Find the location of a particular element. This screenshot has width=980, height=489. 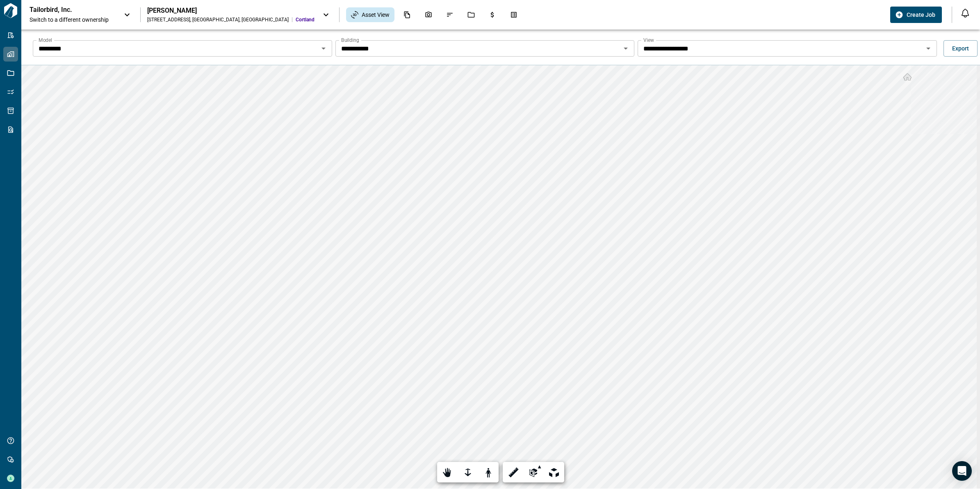

label: View is located at coordinates (649, 40).